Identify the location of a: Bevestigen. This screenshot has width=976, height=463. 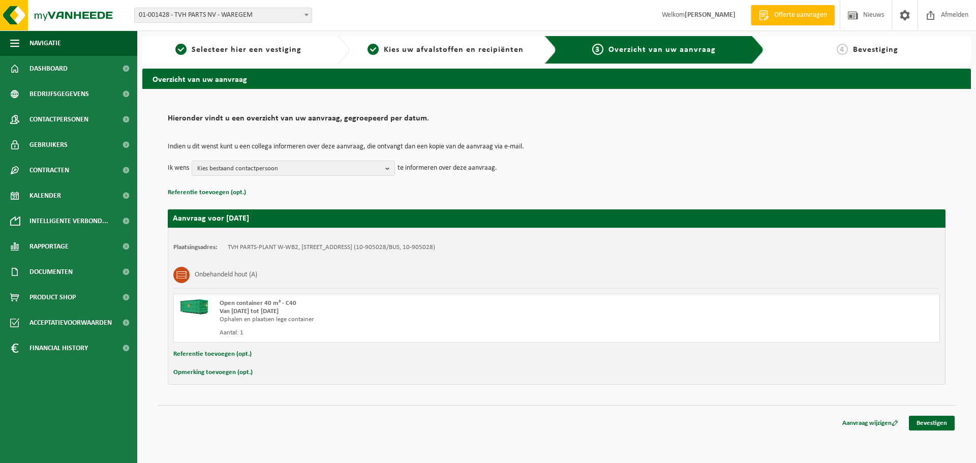
(931, 423).